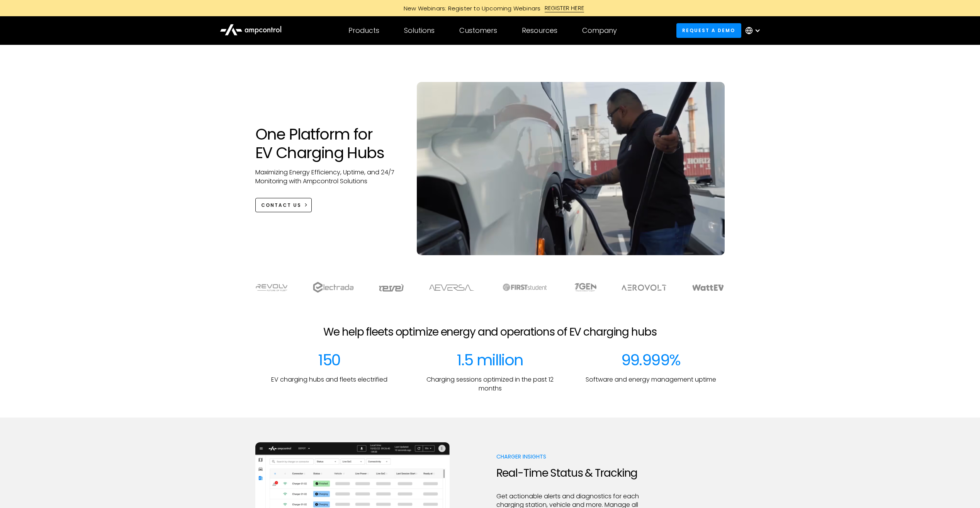 This screenshot has width=980, height=508. I want to click on div: 99.999%, so click(651, 359).